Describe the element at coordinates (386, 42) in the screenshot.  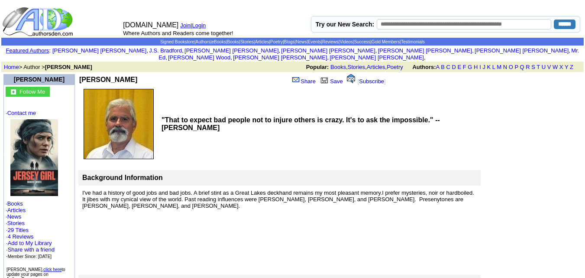
I see `a: Gold Members` at that location.